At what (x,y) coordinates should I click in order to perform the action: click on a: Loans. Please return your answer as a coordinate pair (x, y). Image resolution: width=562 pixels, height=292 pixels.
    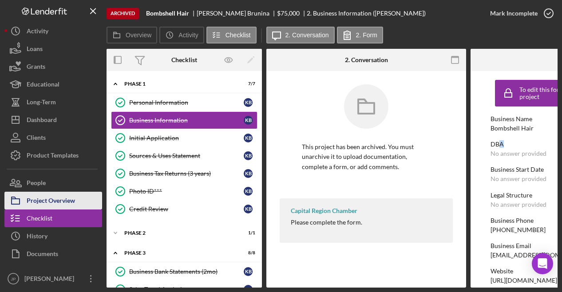
    Looking at the image, I should click on (53, 49).